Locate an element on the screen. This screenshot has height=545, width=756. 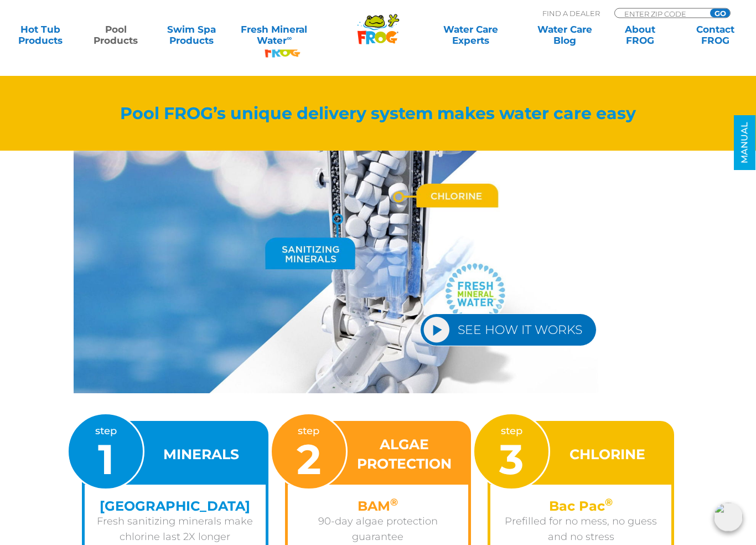
h3: MINERALS is located at coordinates (201, 454).